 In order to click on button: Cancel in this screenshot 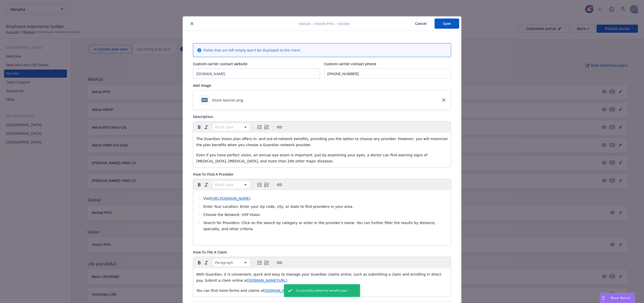, I will do `click(421, 23)`.